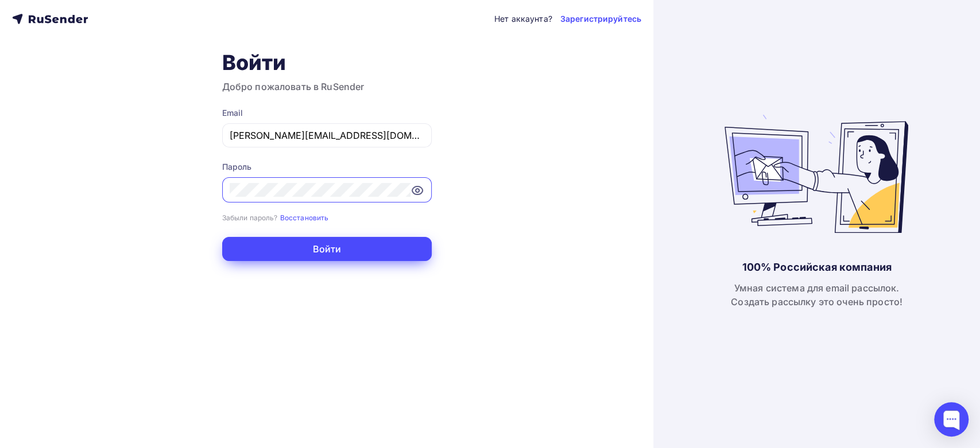 The height and width of the screenshot is (448, 980). What do you see at coordinates (250, 217) in the screenshot?
I see `small: Забыли пароль?` at bounding box center [250, 217].